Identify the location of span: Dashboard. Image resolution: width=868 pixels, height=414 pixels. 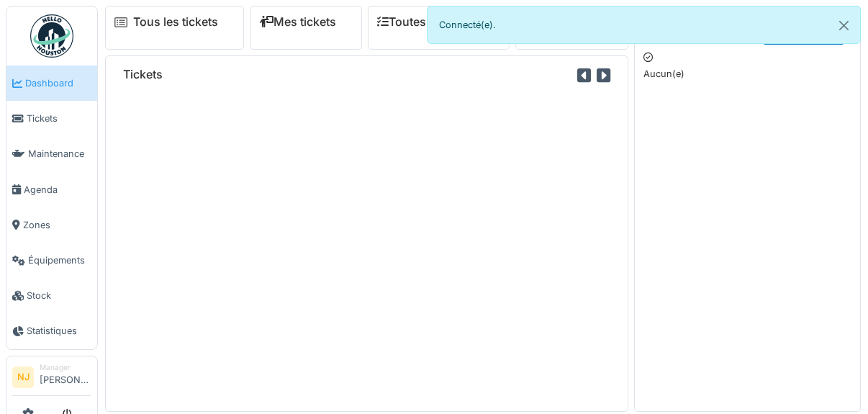
(59, 82).